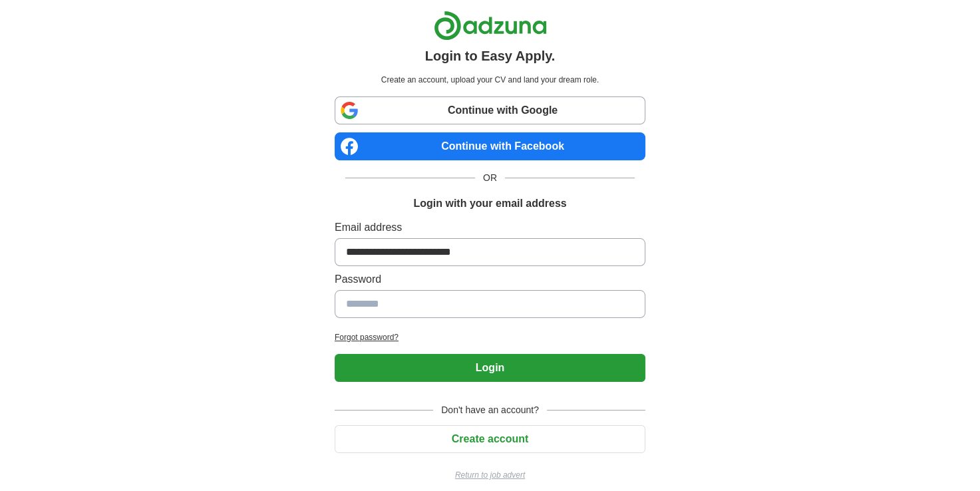  Describe the element at coordinates (490, 475) in the screenshot. I see `p: Return to job advert` at that location.